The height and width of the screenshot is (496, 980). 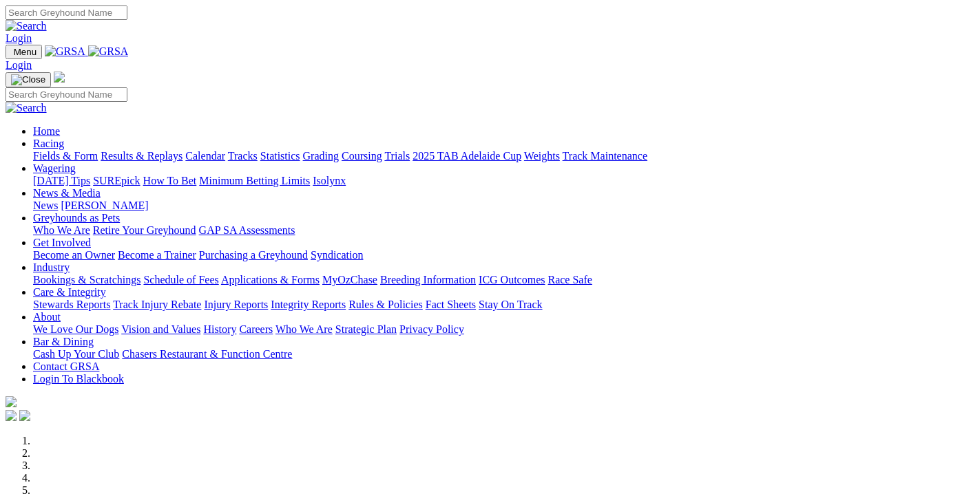 What do you see at coordinates (503, 330) in the screenshot?
I see `div: About` at bounding box center [503, 330].